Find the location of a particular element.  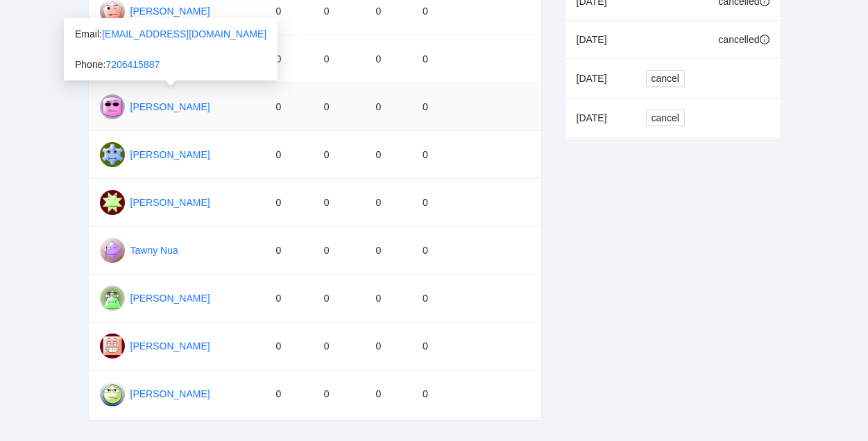

img: Gravatar for tawny nua@gmail.com is located at coordinates (113, 250).